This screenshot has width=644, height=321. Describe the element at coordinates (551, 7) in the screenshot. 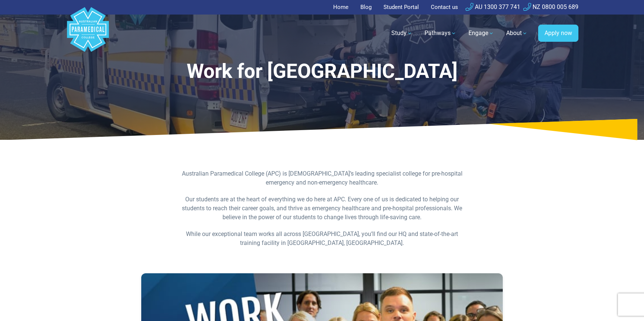

I see `a: NZ 0800 005 689` at that location.